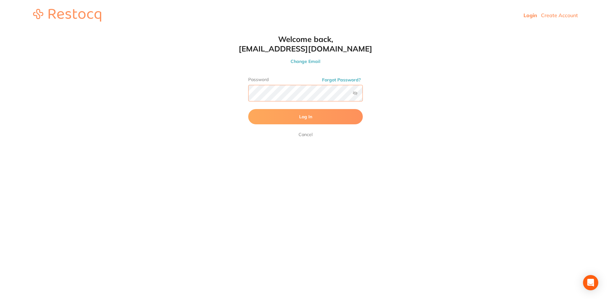 This screenshot has width=611, height=303. What do you see at coordinates (530, 15) in the screenshot?
I see `a: Login` at bounding box center [530, 15].